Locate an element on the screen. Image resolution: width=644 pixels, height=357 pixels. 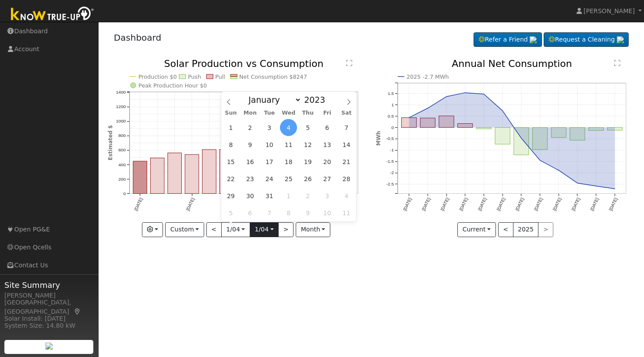
button: Current is located at coordinates (476, 230).